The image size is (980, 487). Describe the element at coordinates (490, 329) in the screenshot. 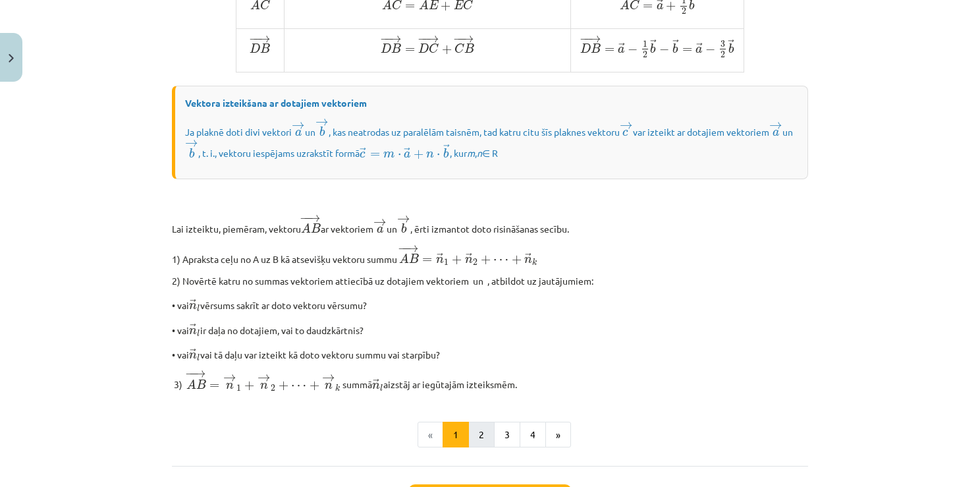

I see `p: • vai ir daļa no dotajiem, vai to daudzkārtnis?` at that location.